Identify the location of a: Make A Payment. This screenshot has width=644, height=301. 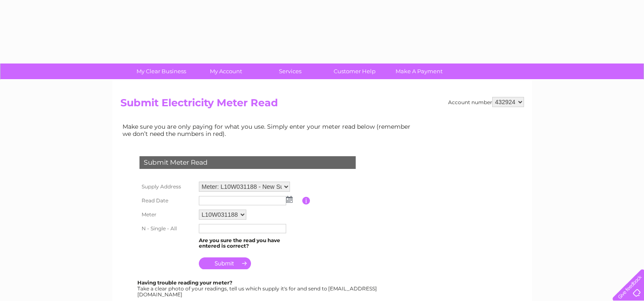
(419, 71).